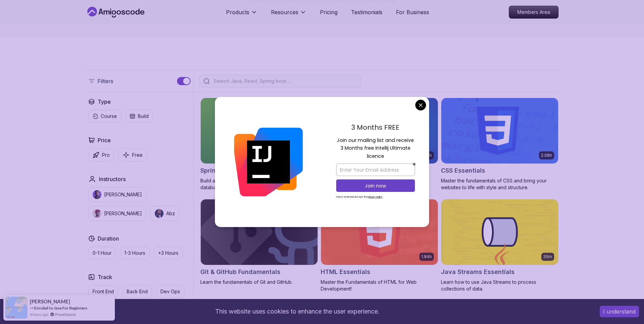  I want to click on a: Enroled to Java For Beginners, so click(60, 308).